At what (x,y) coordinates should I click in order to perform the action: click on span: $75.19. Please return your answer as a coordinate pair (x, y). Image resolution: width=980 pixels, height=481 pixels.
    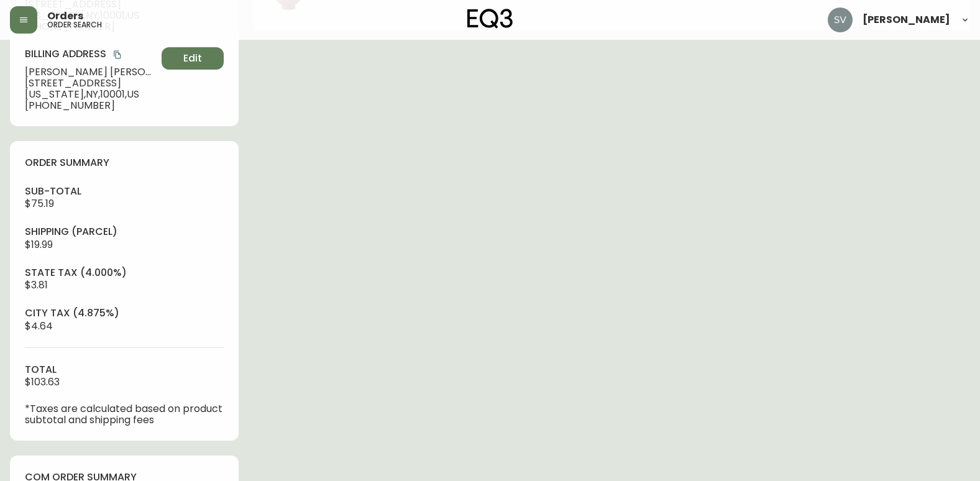
    Looking at the image, I should click on (39, 203).